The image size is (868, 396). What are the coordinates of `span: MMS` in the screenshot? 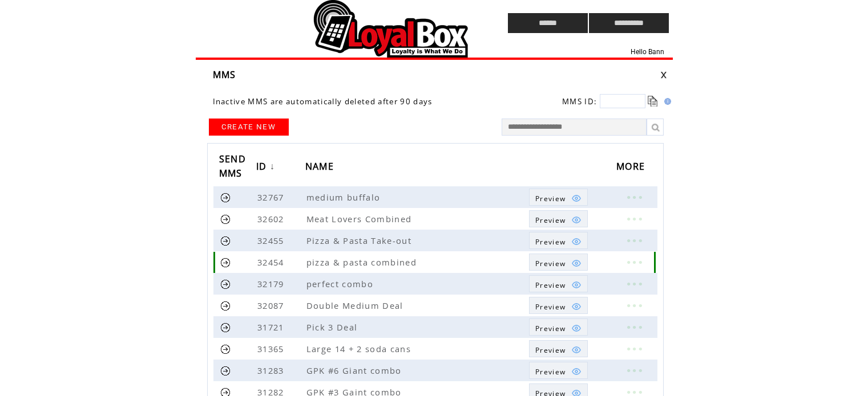 It's located at (224, 75).